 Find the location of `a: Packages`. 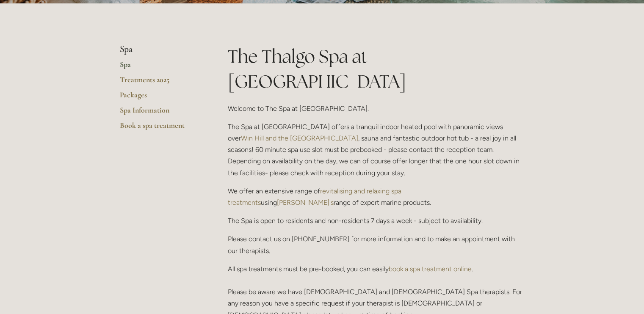

a: Packages is located at coordinates (160, 98).